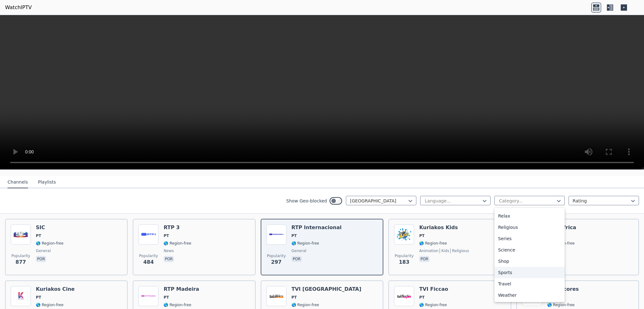 This screenshot has height=309, width=644. Describe the element at coordinates (529, 261) in the screenshot. I see `div: Shop` at that location.